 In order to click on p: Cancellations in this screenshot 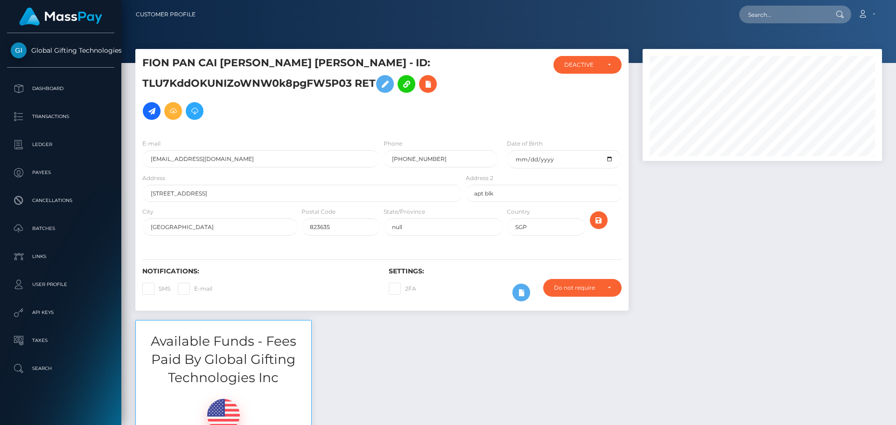, I will do `click(61, 201)`.